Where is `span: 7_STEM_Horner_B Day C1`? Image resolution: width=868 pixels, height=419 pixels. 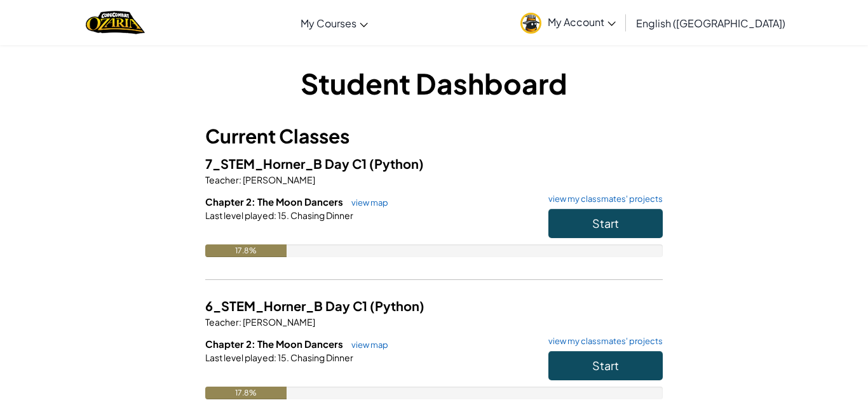
span: 7_STEM_Horner_B Day C1 is located at coordinates (287, 163).